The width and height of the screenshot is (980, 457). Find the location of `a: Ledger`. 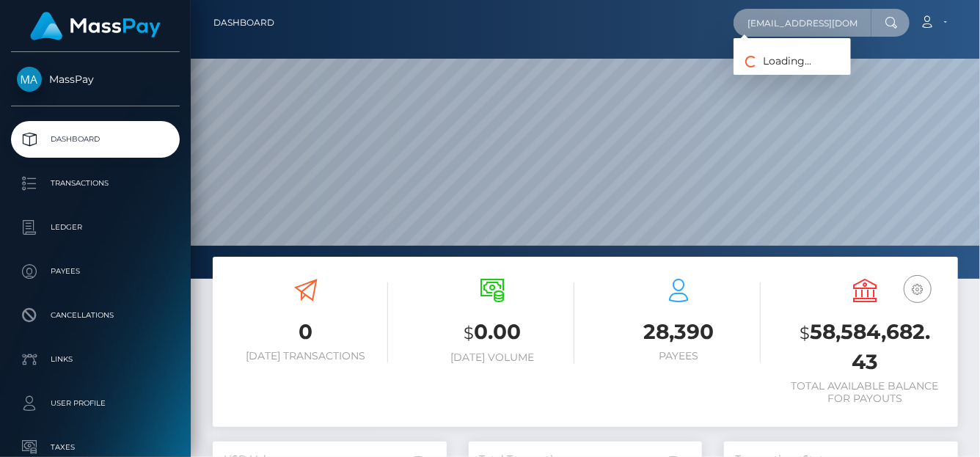

a: Ledger is located at coordinates (95, 227).